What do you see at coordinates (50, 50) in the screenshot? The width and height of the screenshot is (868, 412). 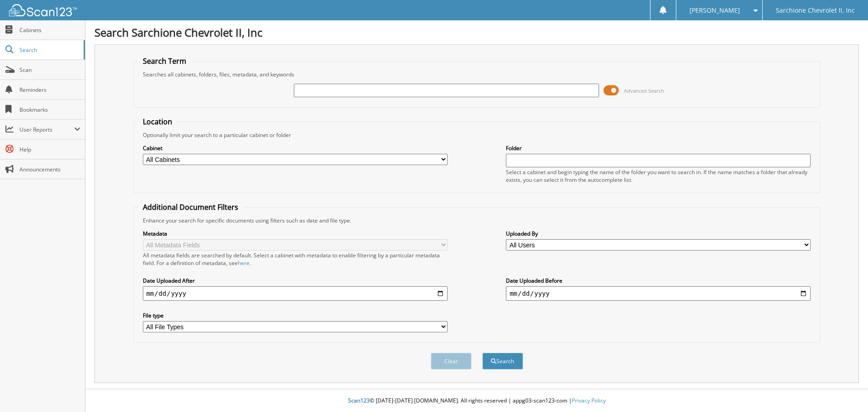 I see `span: Search` at bounding box center [50, 50].